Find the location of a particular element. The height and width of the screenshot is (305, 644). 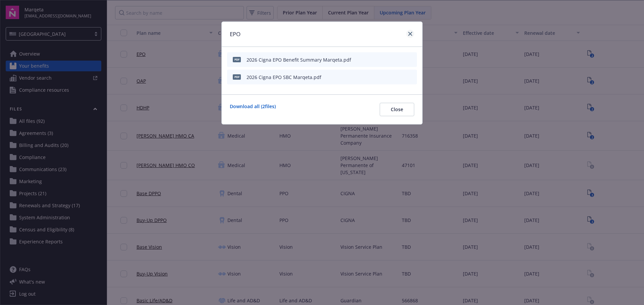

div: 2026 Cigna EPO SBC Marqeta.pdf is located at coordinates (284, 77).